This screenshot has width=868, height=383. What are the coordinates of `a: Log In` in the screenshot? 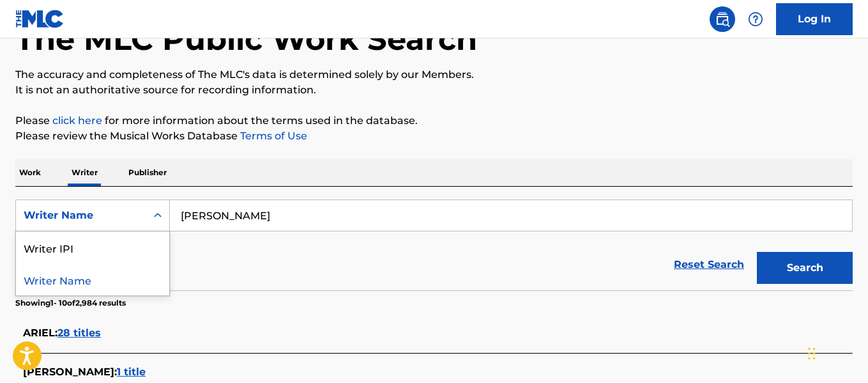 It's located at (814, 19).